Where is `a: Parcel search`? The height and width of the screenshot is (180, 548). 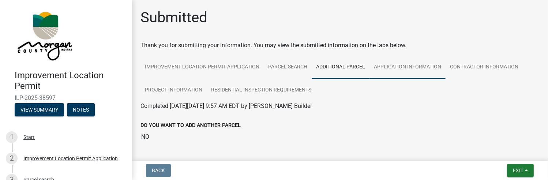 a: Parcel search is located at coordinates (287, 67).